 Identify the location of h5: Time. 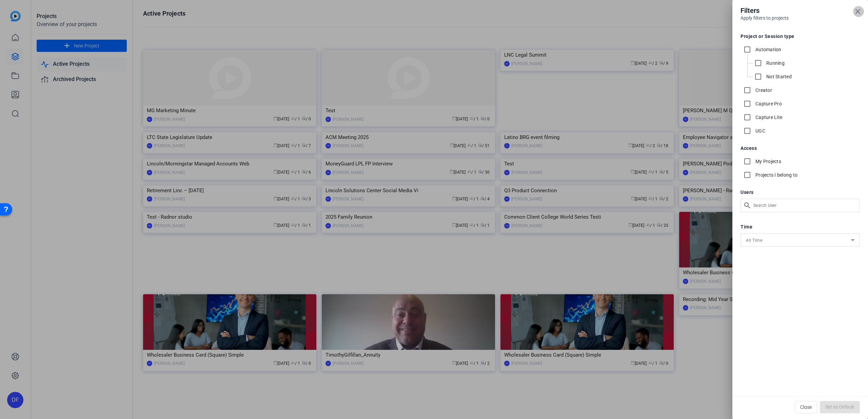
(800, 227).